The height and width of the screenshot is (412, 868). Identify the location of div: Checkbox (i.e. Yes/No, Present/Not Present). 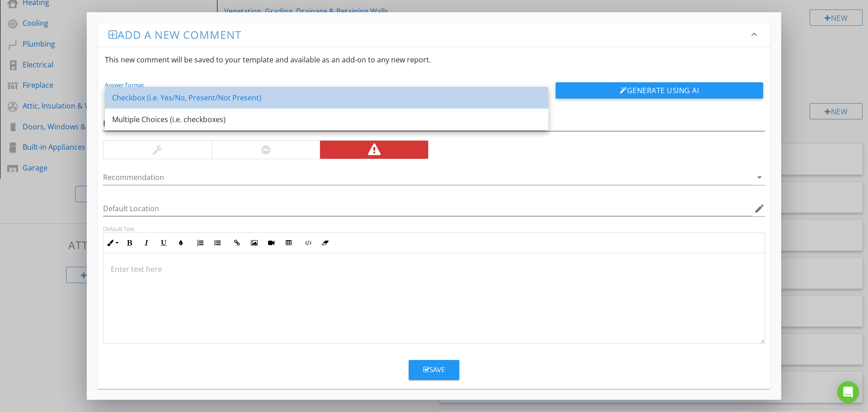
(327, 97).